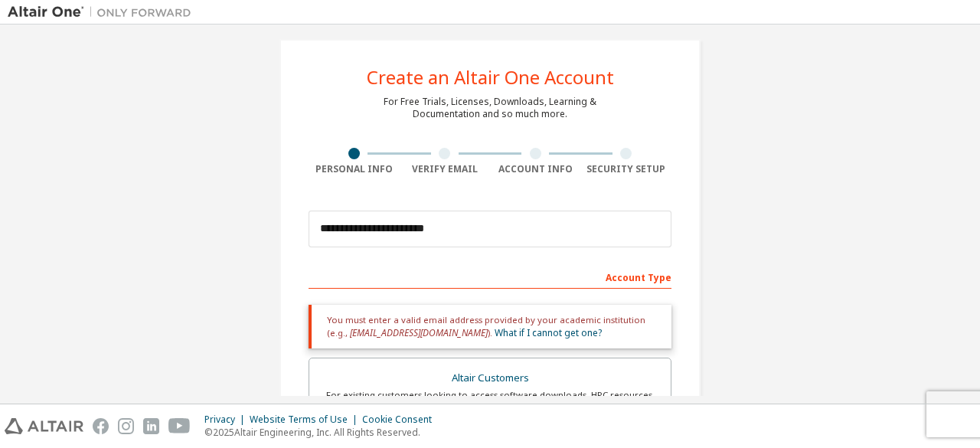 The height and width of the screenshot is (448, 980). What do you see at coordinates (490, 378) in the screenshot?
I see `div: Altair Customers` at bounding box center [490, 378].